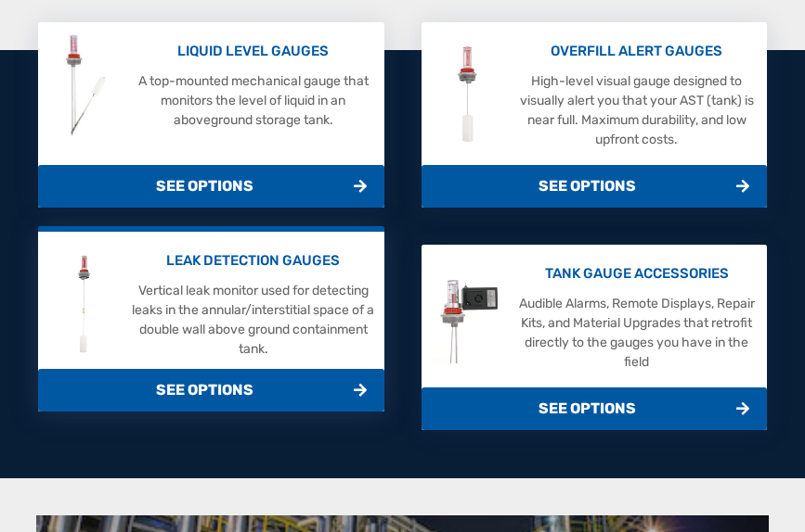 This screenshot has height=532, width=805. Describe the element at coordinates (636, 111) in the screenshot. I see `p: High-level visual gauge designed to visually alert you that your AST (tank) is near full. Maximum...` at that location.